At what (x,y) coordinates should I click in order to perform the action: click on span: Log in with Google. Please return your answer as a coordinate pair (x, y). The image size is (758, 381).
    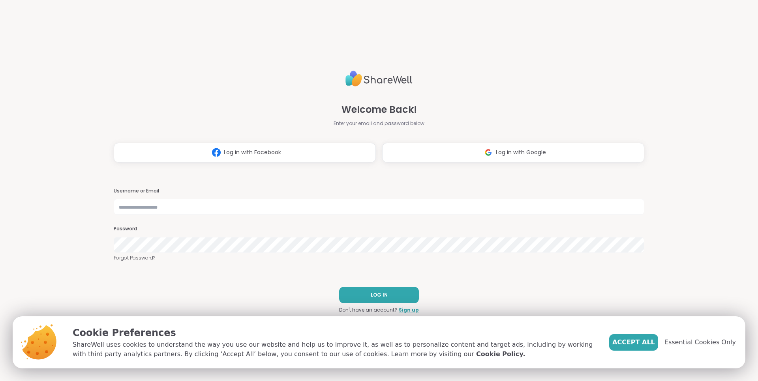
    Looking at the image, I should click on (520, 152).